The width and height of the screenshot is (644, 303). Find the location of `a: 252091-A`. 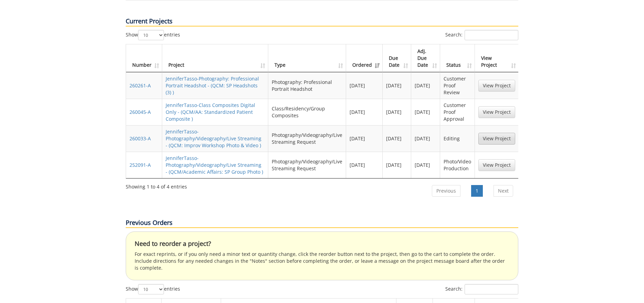

a: 252091-A is located at coordinates (140, 165).